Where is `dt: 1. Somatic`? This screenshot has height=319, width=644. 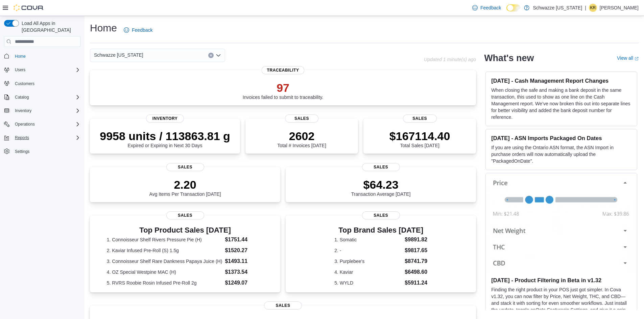
dt: 1. Somatic is located at coordinates (368, 240).